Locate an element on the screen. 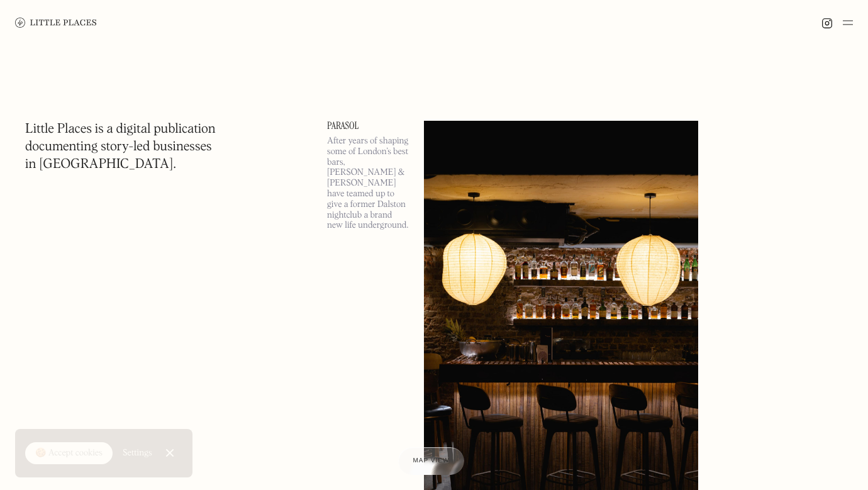  a: 🍪 Accept cookies is located at coordinates (68, 454).